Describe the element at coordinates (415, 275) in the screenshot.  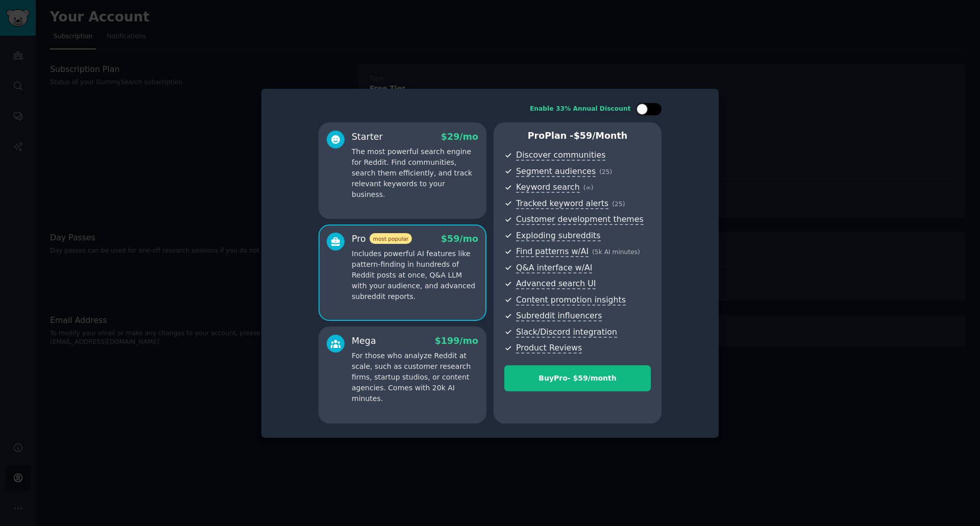
I see `p: Includes powerful AI features like pattern-finding in hundreds of Reddit posts at once, Q&A LLM w...` at that location.